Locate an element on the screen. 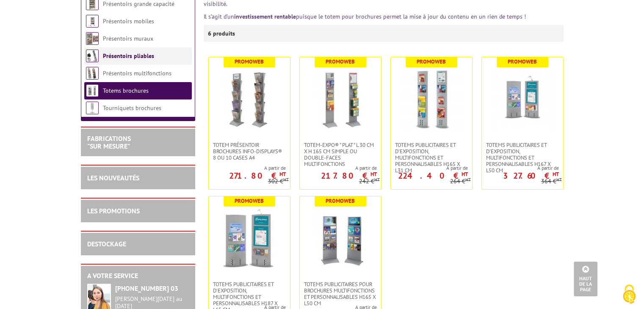 The image size is (644, 309). p: 224.40 € is located at coordinates (433, 176).